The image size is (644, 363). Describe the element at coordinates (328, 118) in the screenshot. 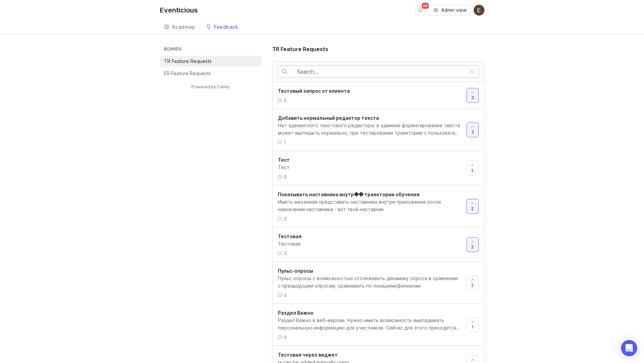

I see `span: Добавить нормальный редактор текста` at that location.